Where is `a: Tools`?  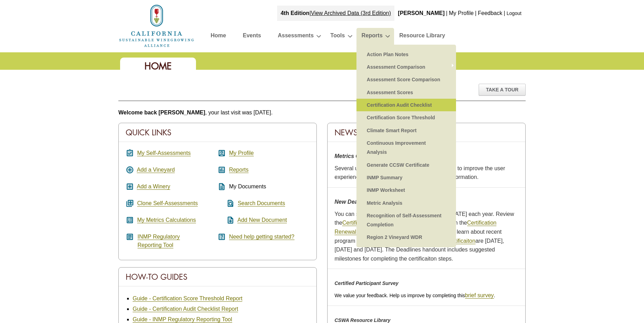 a: Tools is located at coordinates (337, 37).